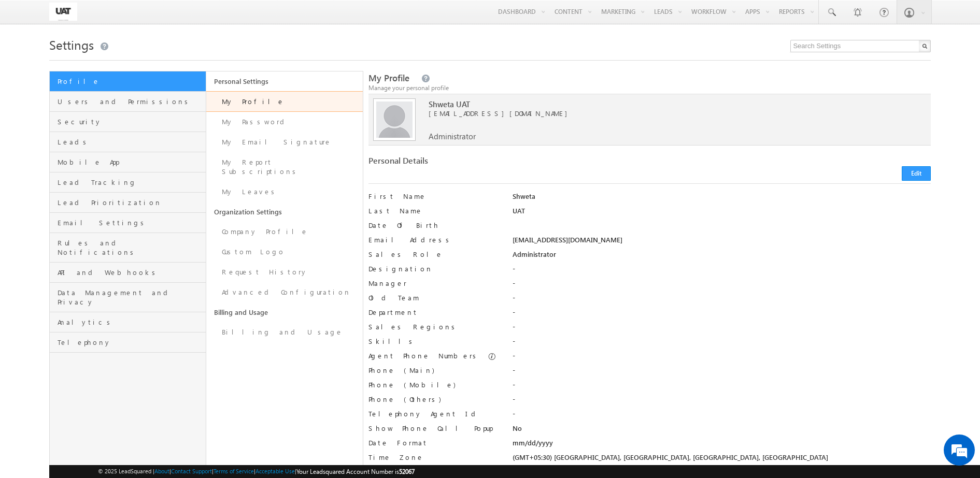 The image size is (980, 478). What do you see at coordinates (275, 471) in the screenshot?
I see `a: Acceptable Use` at bounding box center [275, 471].